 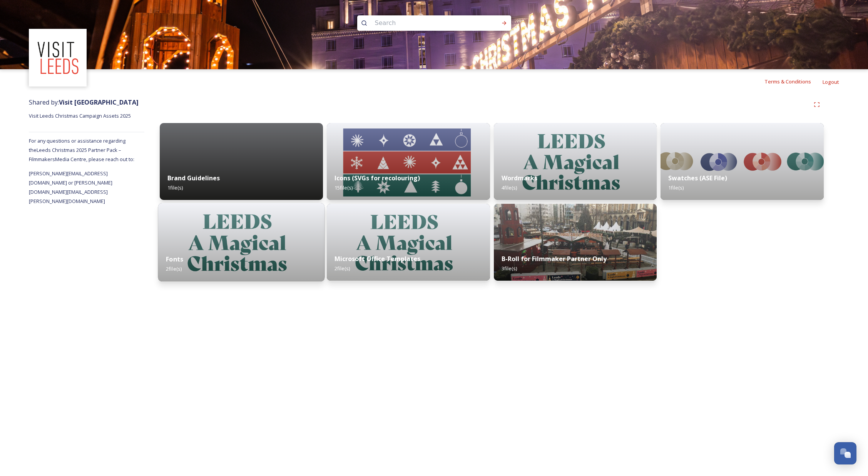 What do you see at coordinates (554, 259) in the screenshot?
I see `strong: B-Roll for Filmmaker Partner Only` at bounding box center [554, 259].